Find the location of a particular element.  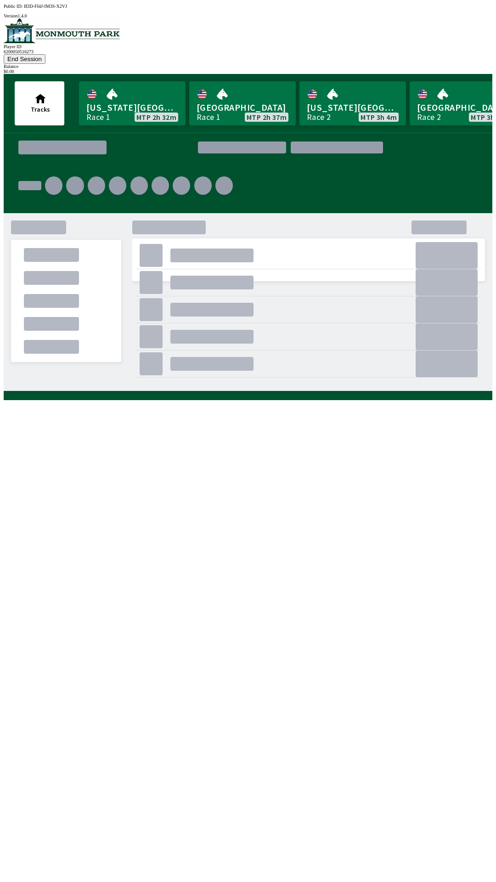

span: MTP 3h 4m is located at coordinates (378, 117).